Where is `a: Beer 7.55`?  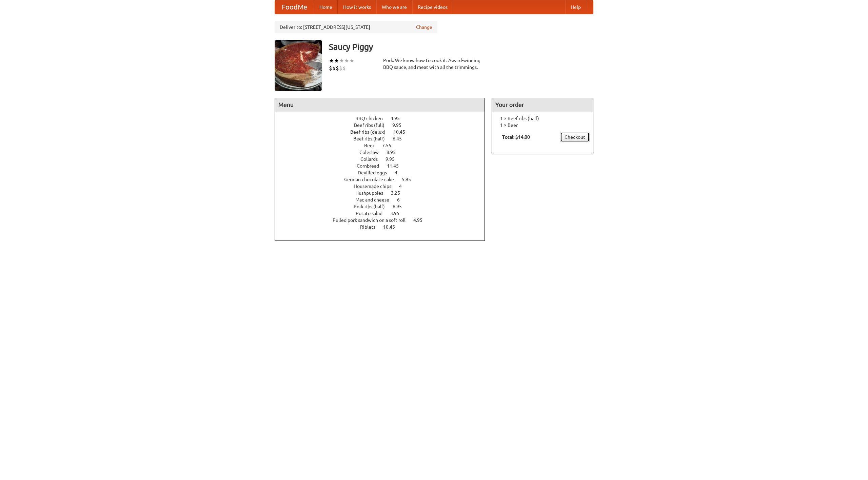 a: Beer 7.55 is located at coordinates (384, 146).